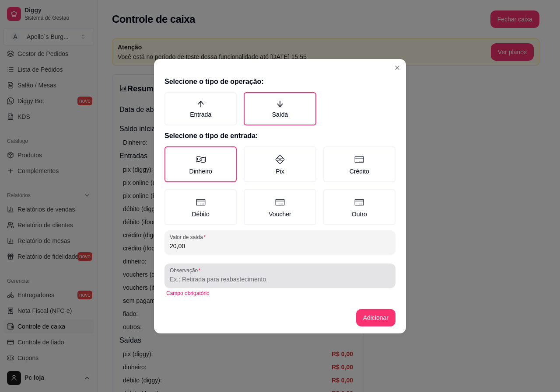 The height and width of the screenshot is (392, 560). I want to click on label: Crédito, so click(359, 165).